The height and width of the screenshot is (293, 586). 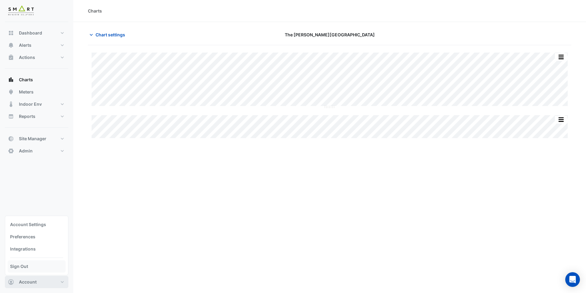 What do you see at coordinates (37, 57) in the screenshot?
I see `button: Actions` at bounding box center [37, 57].